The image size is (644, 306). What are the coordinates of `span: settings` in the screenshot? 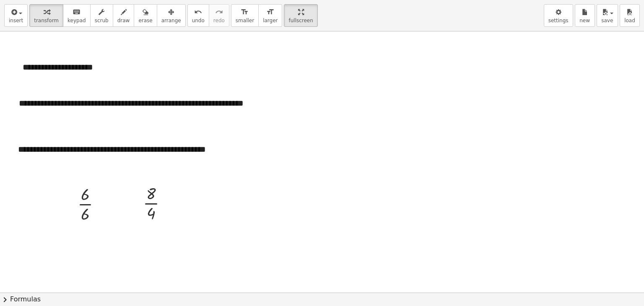 It's located at (558, 21).